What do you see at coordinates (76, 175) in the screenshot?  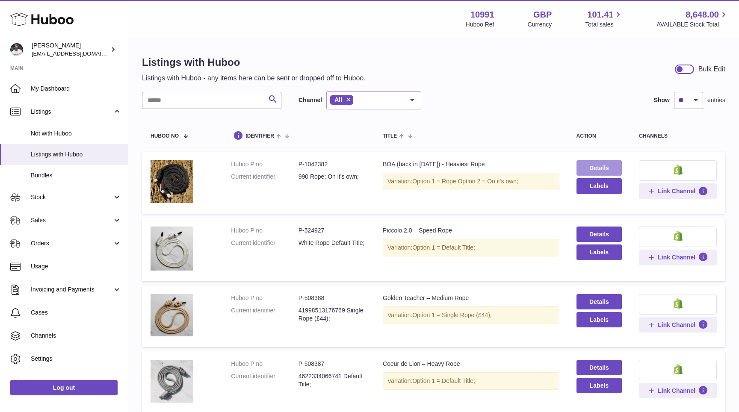 I see `span: Bundles` at bounding box center [76, 175].